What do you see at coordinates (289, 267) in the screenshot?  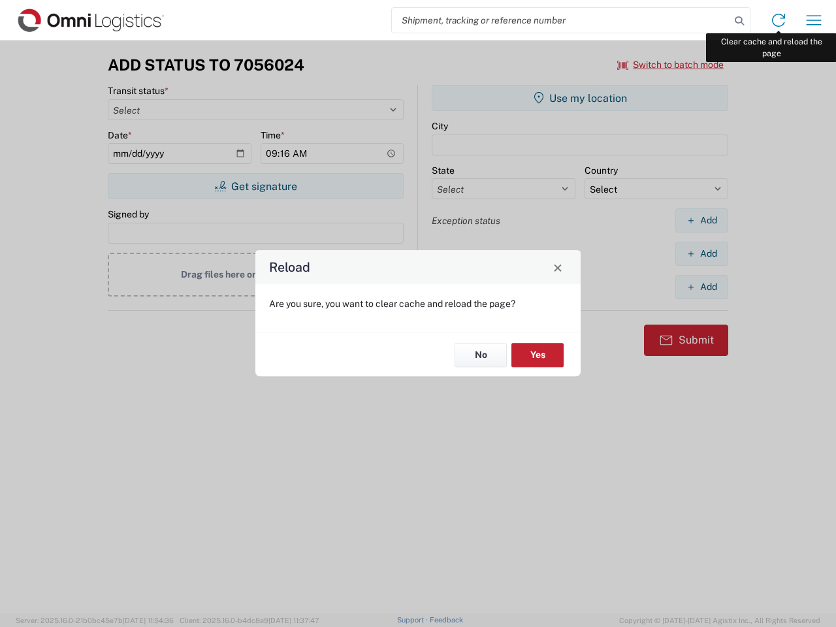 I see `h4: Reload` at bounding box center [289, 267].